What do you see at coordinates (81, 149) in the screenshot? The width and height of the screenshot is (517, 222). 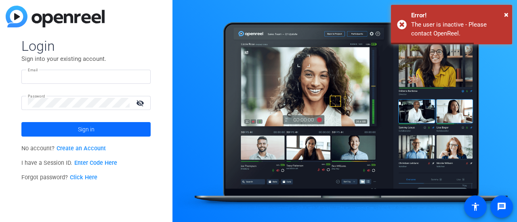 I see `a: Create an Account` at bounding box center [81, 149].